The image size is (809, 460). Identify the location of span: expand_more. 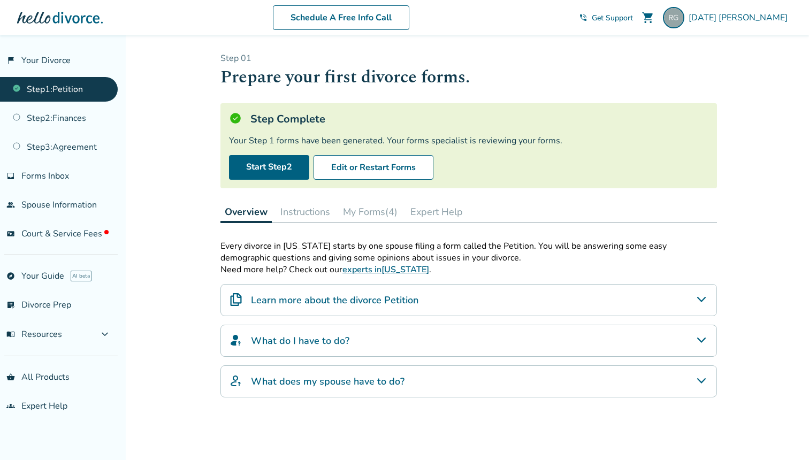
(105, 334).